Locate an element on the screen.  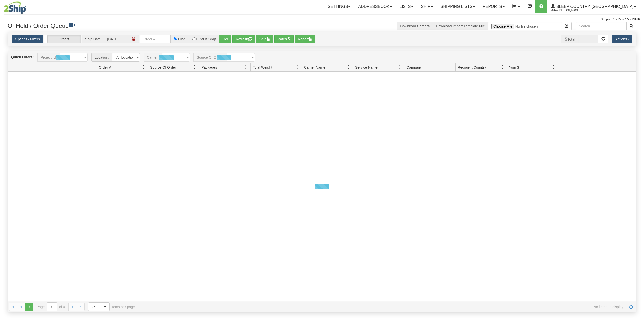
a: Order # filter column settings is located at coordinates (144, 67).